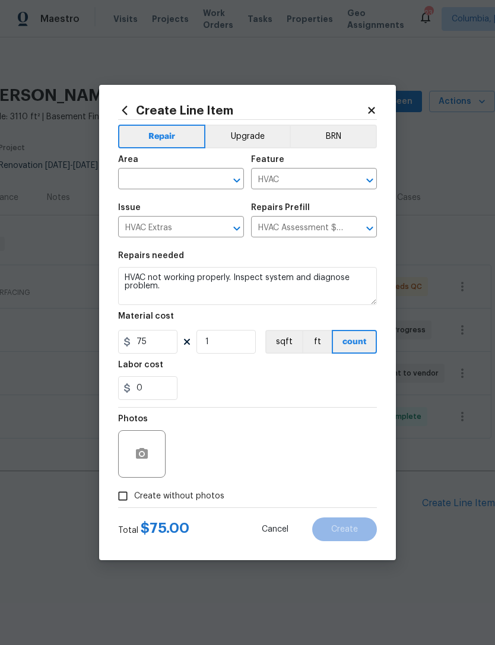 This screenshot has height=645, width=495. I want to click on h5: Repairs needed, so click(151, 256).